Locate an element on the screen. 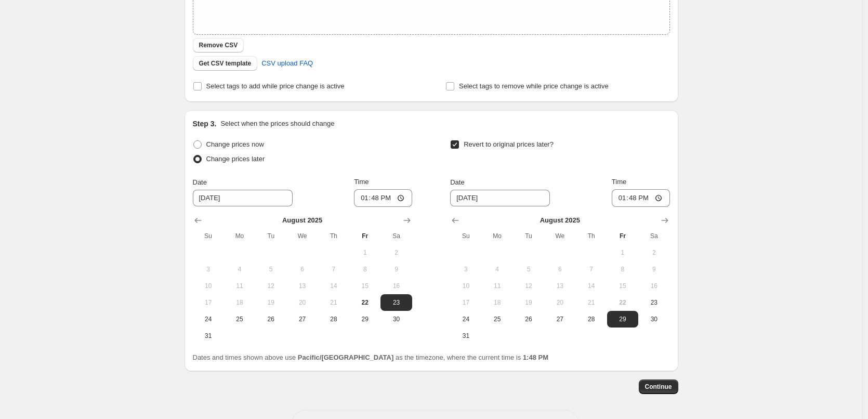 Image resolution: width=868 pixels, height=419 pixels. span: 15 is located at coordinates (365, 286).